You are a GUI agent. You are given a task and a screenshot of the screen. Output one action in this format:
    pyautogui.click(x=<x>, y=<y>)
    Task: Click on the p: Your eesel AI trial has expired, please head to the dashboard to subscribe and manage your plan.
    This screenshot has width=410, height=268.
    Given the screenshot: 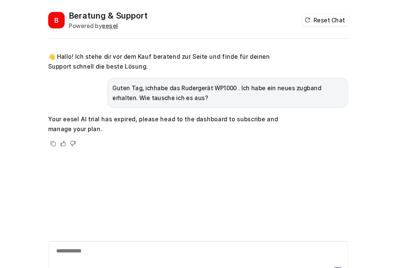 What is the action you would take?
    pyautogui.click(x=178, y=115)
    